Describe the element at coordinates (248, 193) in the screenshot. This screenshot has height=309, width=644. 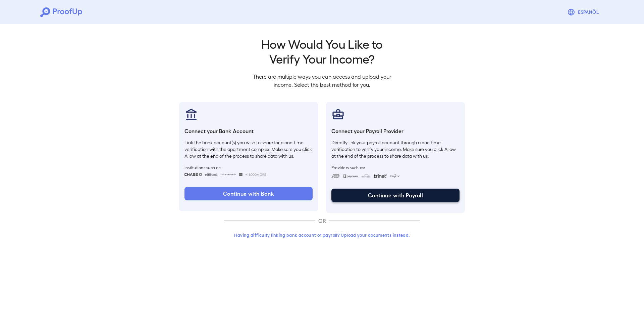
I see `button: Continue with Bank` at that location.